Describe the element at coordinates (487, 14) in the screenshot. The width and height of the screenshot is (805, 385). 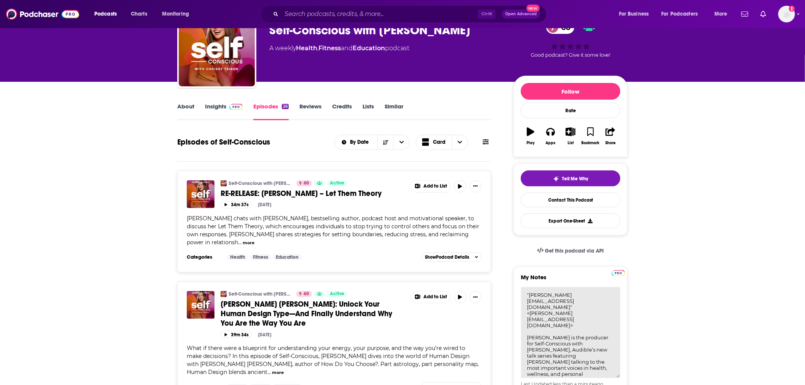
I see `span: Ctrl K` at that location.